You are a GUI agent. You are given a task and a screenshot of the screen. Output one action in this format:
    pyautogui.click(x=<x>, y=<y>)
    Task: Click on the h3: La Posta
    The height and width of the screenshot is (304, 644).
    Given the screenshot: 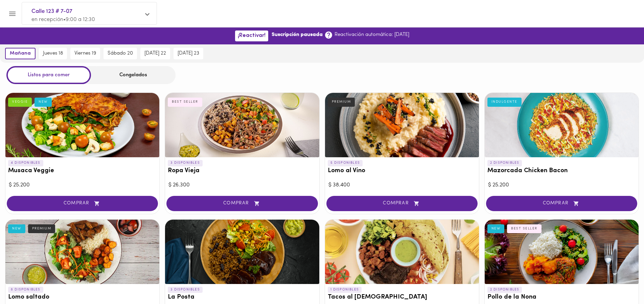 What is the action you would take?
    pyautogui.click(x=242, y=297)
    